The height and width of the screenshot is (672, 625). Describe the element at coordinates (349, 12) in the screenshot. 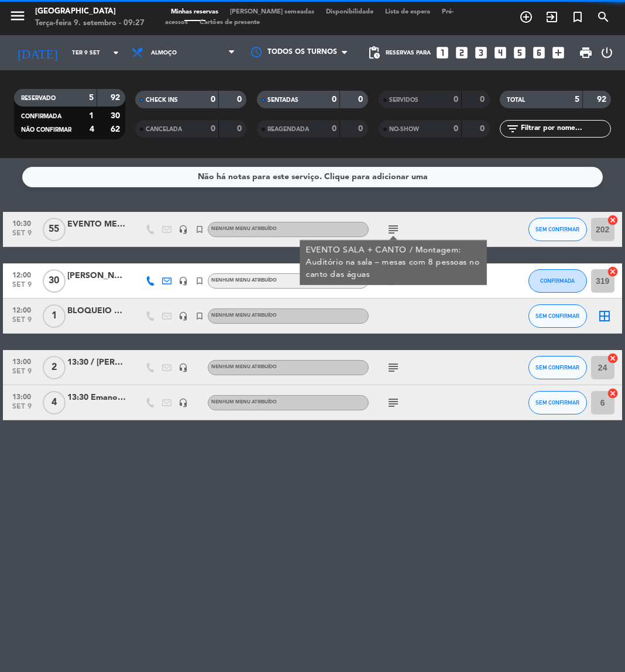

I see `span: Disponibilidade` at that location.